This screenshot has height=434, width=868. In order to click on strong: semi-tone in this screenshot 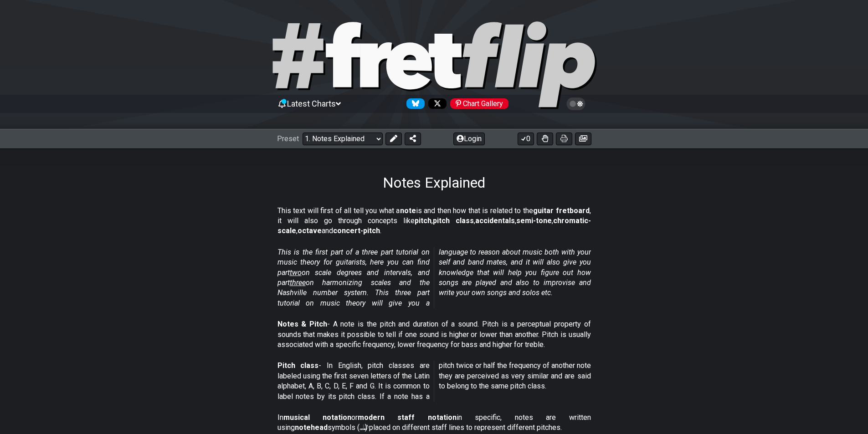, I will do `click(534, 220)`.